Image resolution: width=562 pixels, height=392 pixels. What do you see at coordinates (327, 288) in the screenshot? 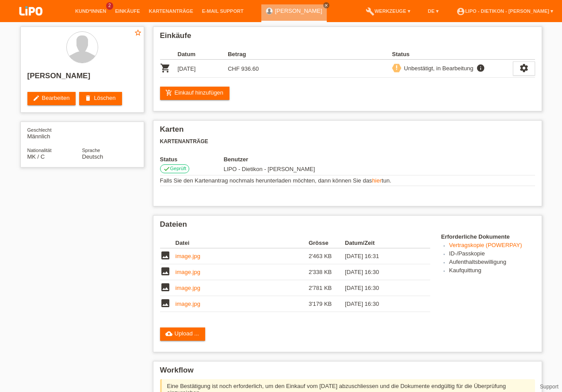
I see `td: 2'781 KB` at bounding box center [327, 288].